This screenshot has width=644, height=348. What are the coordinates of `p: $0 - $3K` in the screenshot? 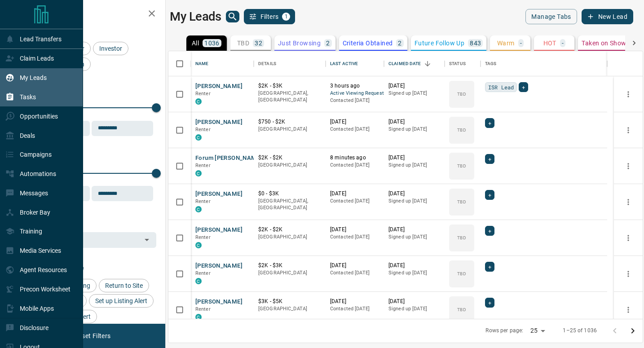 It's located at (290, 193).